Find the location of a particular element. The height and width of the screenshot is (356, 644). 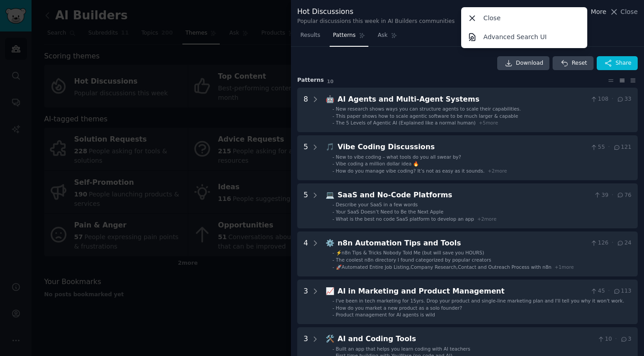

span: This paper shows how to scale agentic software to be much larger & capable is located at coordinates (427, 116).